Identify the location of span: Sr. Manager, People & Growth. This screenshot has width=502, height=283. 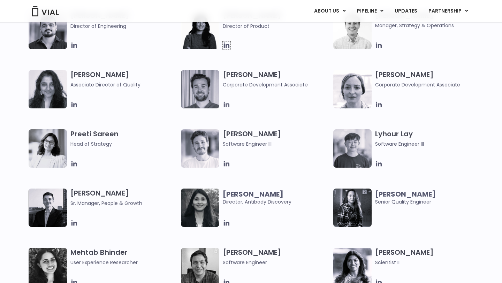
(124, 203).